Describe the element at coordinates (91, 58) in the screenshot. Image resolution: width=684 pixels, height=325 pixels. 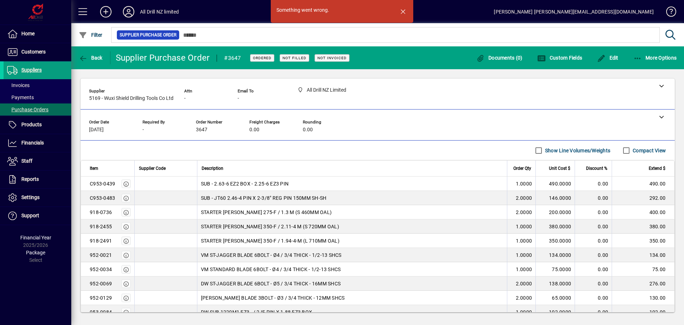
I see `app-page-header-button: Back` at that location.